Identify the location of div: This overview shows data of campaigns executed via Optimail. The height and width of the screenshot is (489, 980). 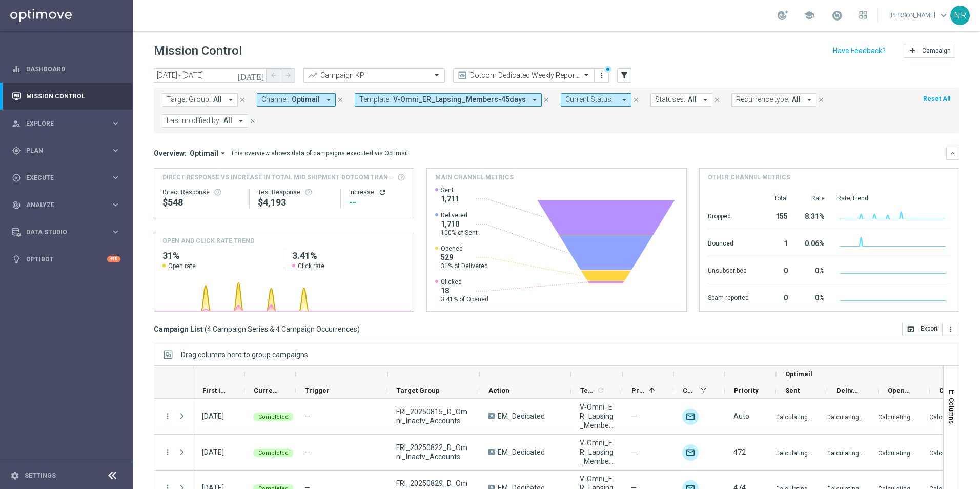
(319, 153).